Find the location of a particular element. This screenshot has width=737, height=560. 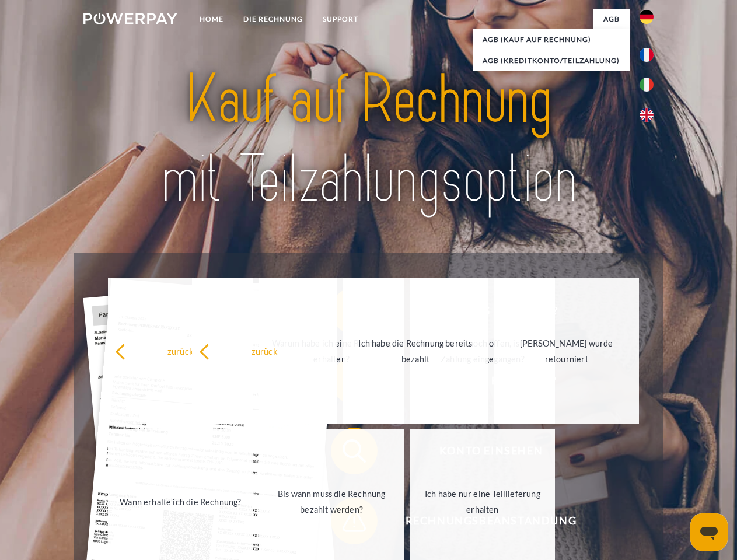

a: Home is located at coordinates (211, 19).